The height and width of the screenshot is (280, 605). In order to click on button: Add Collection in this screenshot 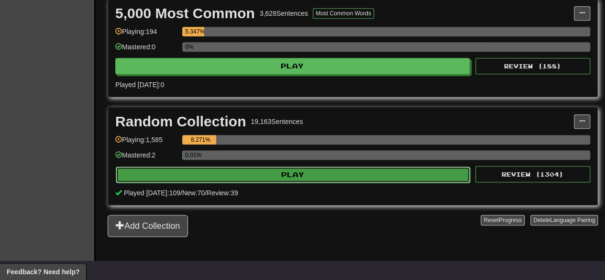, I will do `click(148, 226)`.